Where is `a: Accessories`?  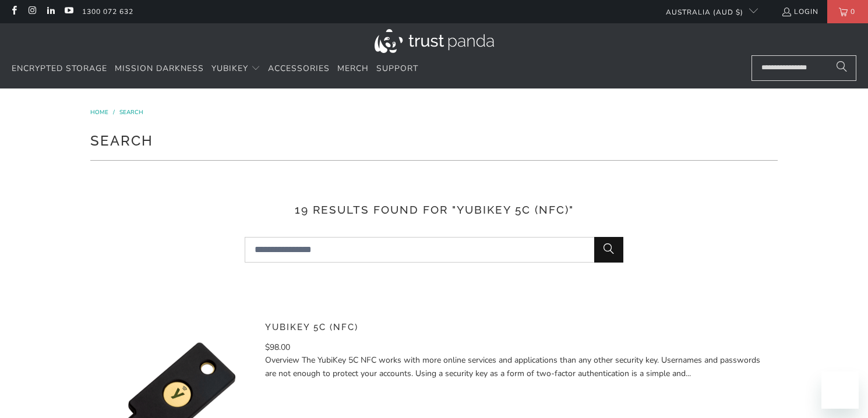 a: Accessories is located at coordinates (299, 68).